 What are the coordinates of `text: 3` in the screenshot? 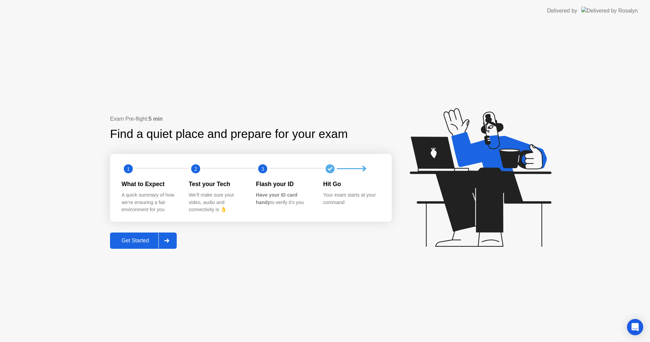 It's located at (263, 168).